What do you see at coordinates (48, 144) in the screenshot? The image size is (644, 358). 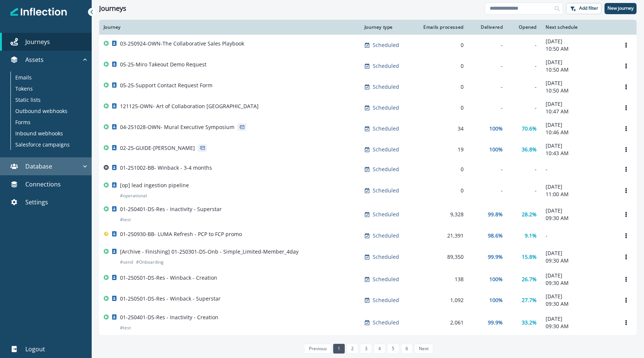 I see `a: Salesforce campaigns` at bounding box center [48, 144].